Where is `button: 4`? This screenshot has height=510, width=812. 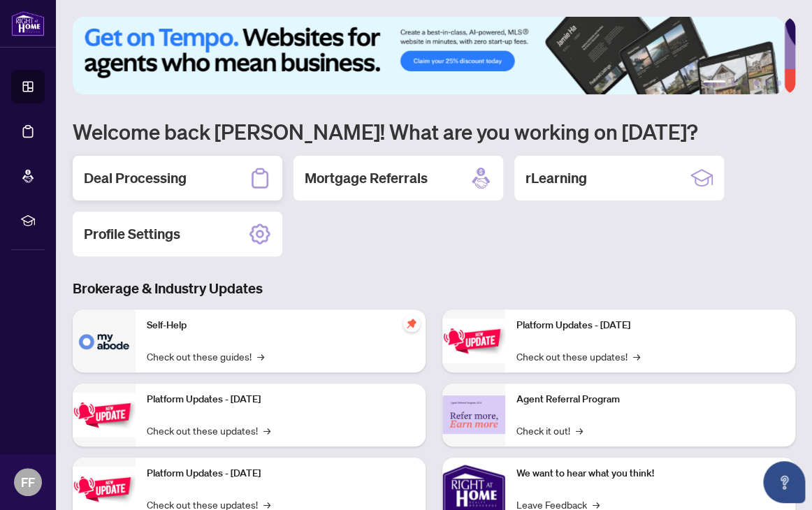
button: 4 is located at coordinates (756, 83).